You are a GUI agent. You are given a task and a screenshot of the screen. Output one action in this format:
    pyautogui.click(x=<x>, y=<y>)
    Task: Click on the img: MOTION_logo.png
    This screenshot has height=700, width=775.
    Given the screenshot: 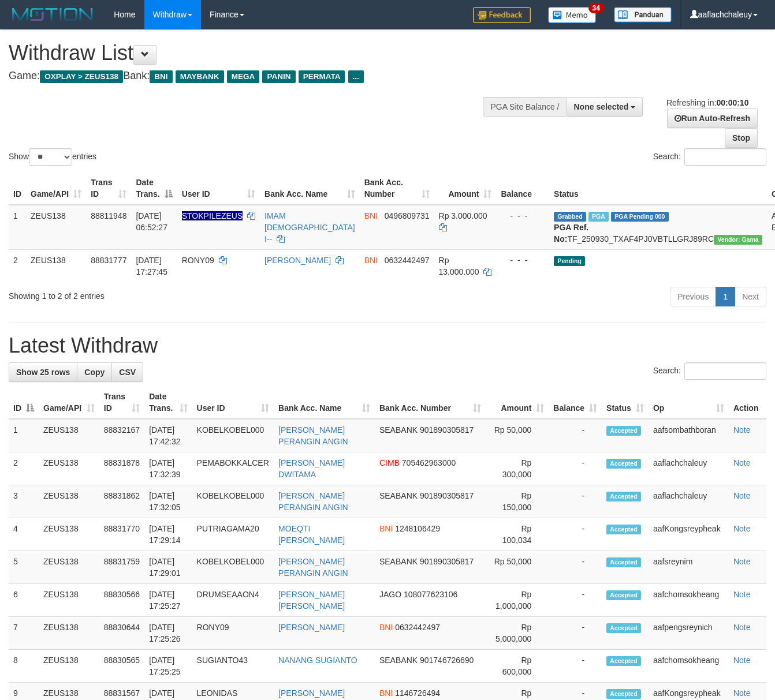 What is the action you would take?
    pyautogui.click(x=52, y=14)
    